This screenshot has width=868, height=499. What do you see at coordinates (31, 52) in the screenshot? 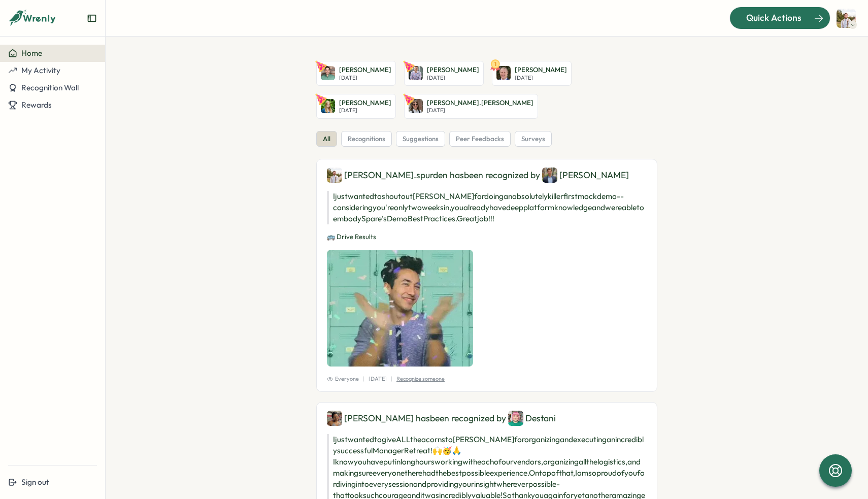
I see `span: Home` at bounding box center [31, 52].